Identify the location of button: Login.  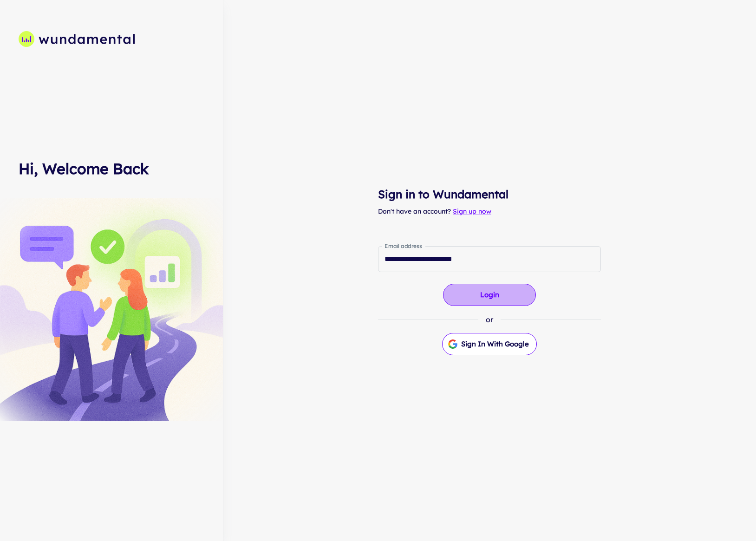
(489, 295).